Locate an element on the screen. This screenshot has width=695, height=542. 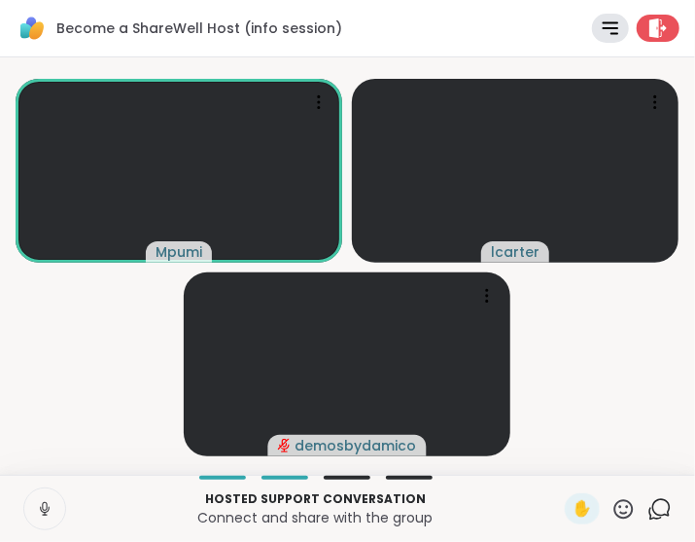
span: Become a ShareWell Host (info session) is located at coordinates (199, 28).